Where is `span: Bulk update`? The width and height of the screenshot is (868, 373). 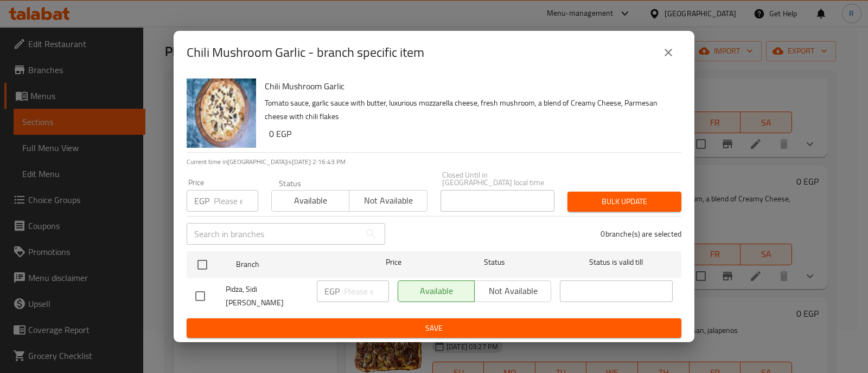 span: Bulk update is located at coordinates (624, 202).